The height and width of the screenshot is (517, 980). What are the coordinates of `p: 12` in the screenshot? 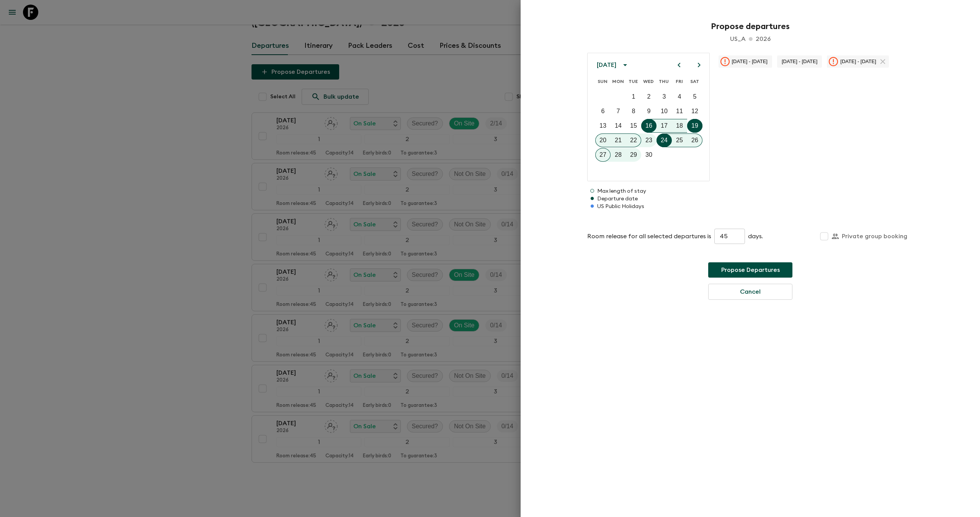 It's located at (695, 111).